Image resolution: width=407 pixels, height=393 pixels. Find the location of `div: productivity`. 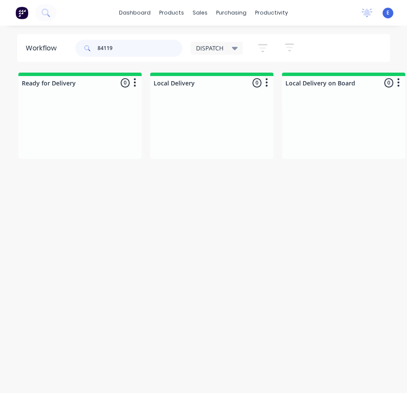

div: productivity is located at coordinates (271, 13).